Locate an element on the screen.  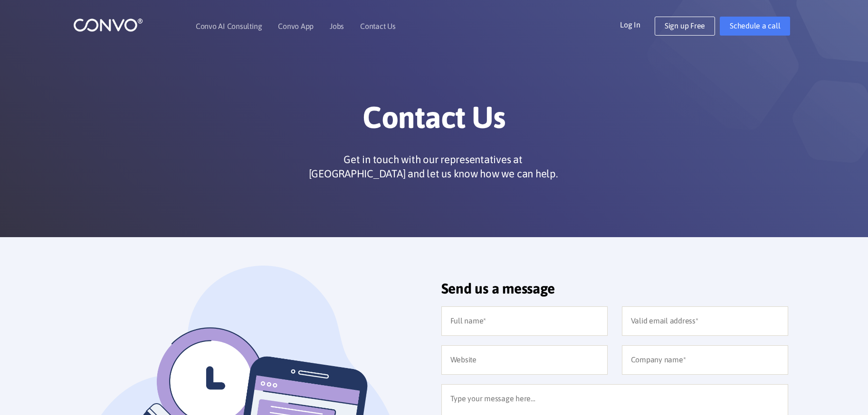
a: Log In is located at coordinates (637, 25).